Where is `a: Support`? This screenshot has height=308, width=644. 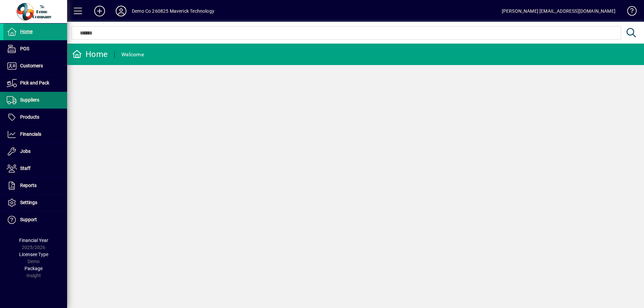 a: Support is located at coordinates (35, 220).